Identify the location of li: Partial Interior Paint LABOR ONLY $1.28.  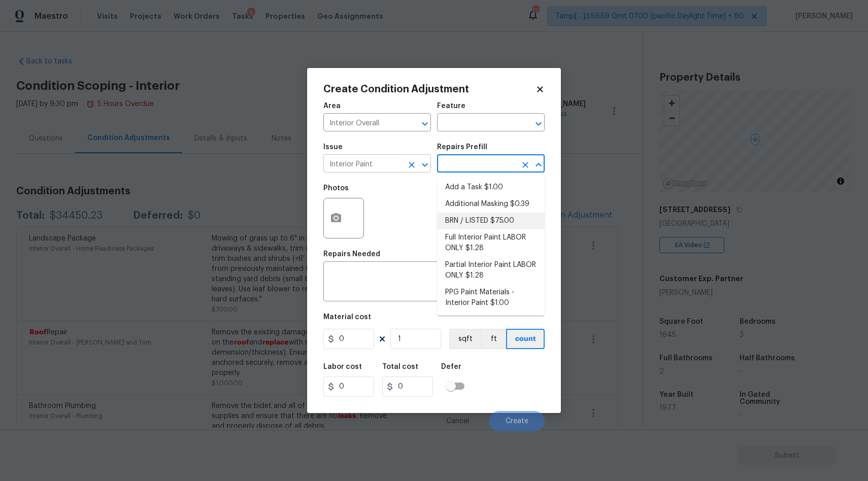
(491, 270).